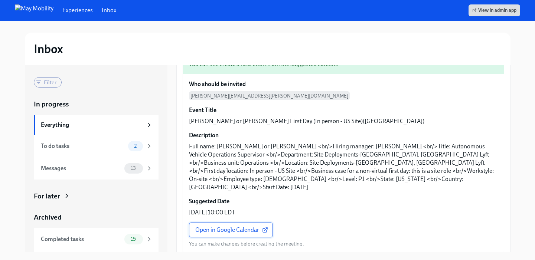  Describe the element at coordinates (47, 197) in the screenshot. I see `div: For later` at that location.